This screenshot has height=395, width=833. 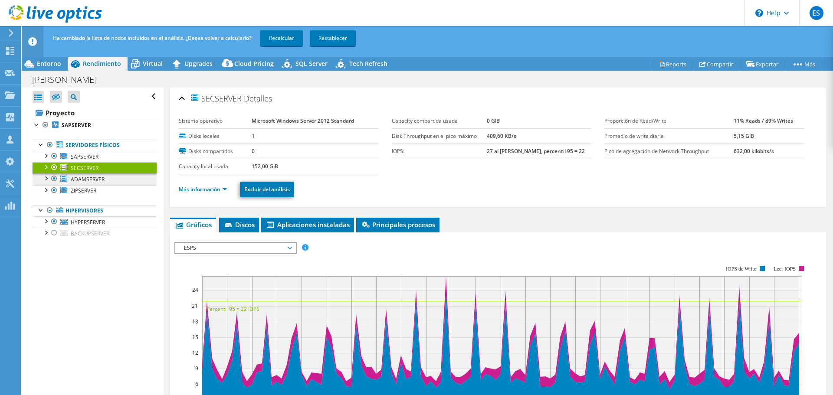 I want to click on text: 24, so click(x=195, y=290).